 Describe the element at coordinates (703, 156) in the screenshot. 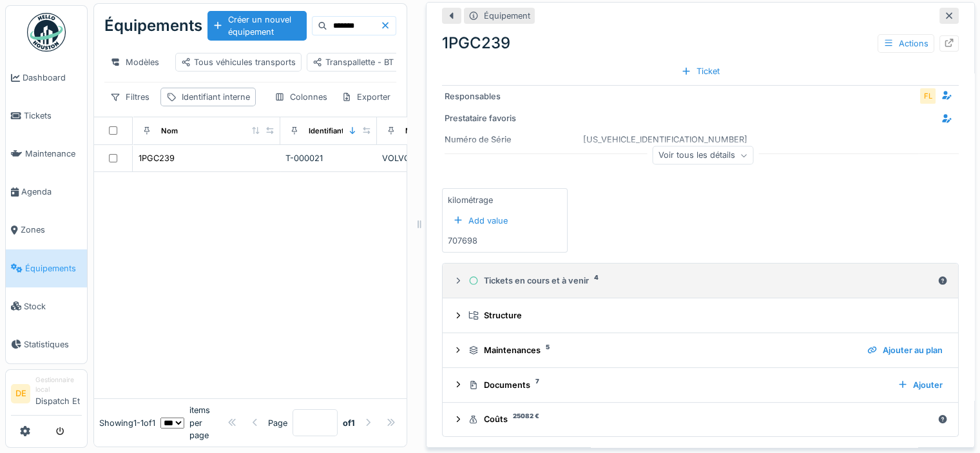

I see `div: Voir tous les détails` at that location.